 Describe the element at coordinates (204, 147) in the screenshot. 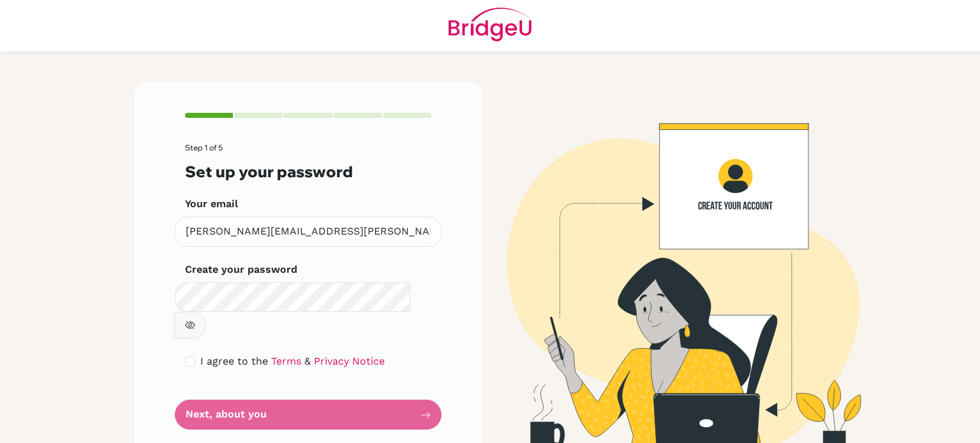

I see `span: Step 1 of 5` at that location.